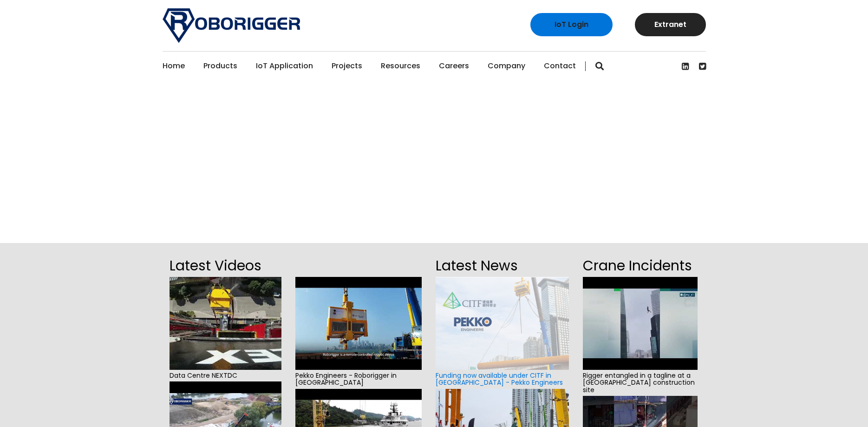 The height and width of the screenshot is (427, 868). What do you see at coordinates (225, 375) in the screenshot?
I see `span: Data Centre NEXTDC` at bounding box center [225, 375].